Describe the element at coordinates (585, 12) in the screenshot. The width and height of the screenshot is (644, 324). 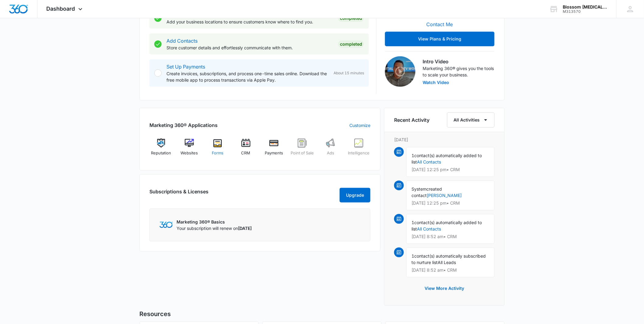
I see `div: account id` at that location.